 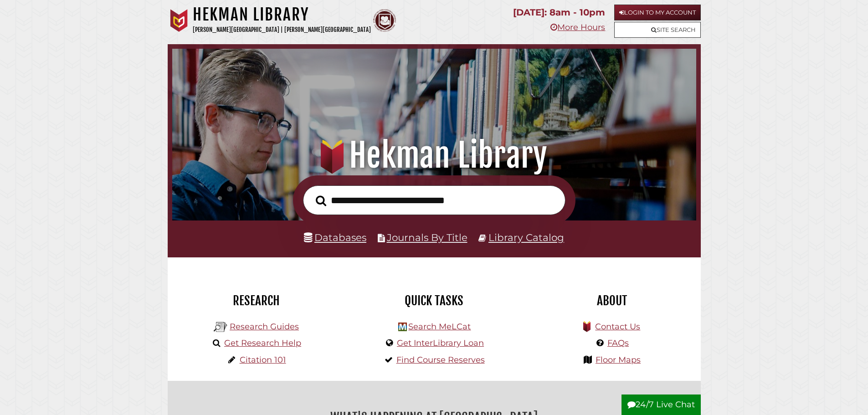 What do you see at coordinates (618, 327) in the screenshot?
I see `a: Contact Us` at bounding box center [618, 327].